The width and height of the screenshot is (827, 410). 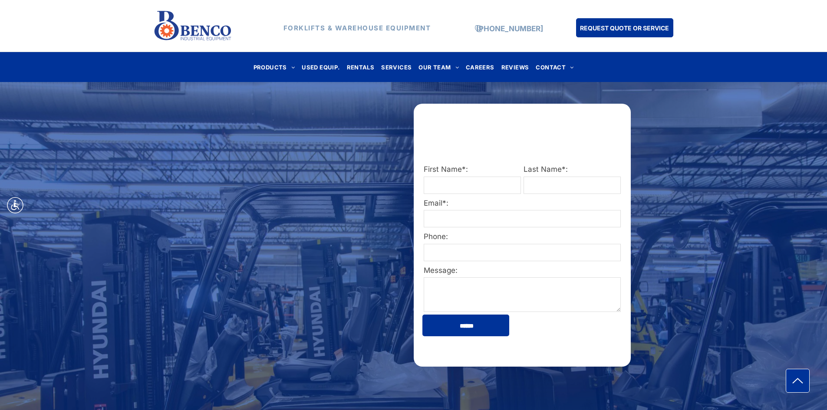 I want to click on span: REQUEST QUOTE OR SERVICE, so click(x=624, y=28).